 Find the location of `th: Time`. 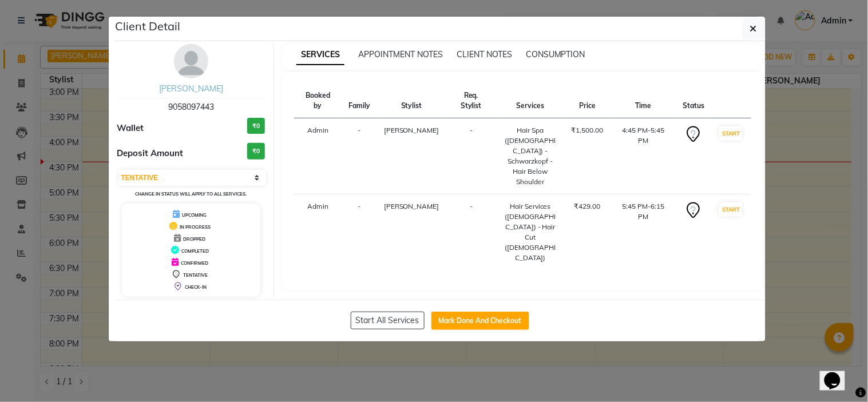

th: Time is located at coordinates (643, 101).